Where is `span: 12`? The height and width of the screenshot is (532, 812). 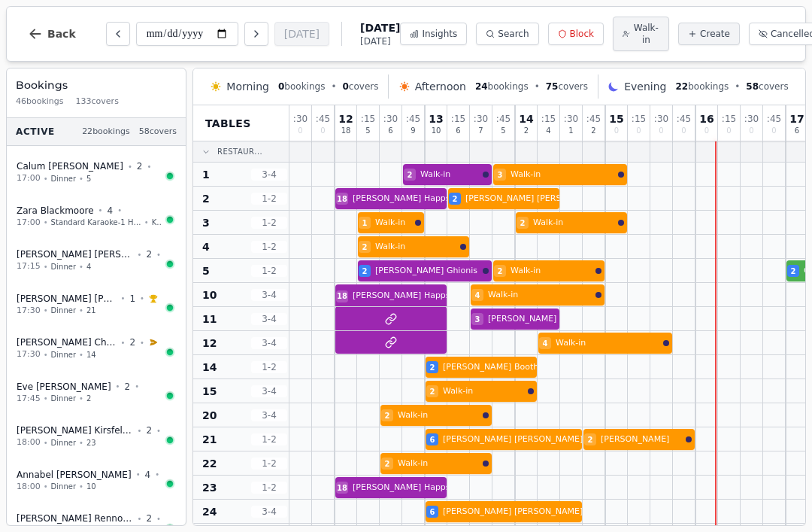 span: 12 is located at coordinates (209, 343).